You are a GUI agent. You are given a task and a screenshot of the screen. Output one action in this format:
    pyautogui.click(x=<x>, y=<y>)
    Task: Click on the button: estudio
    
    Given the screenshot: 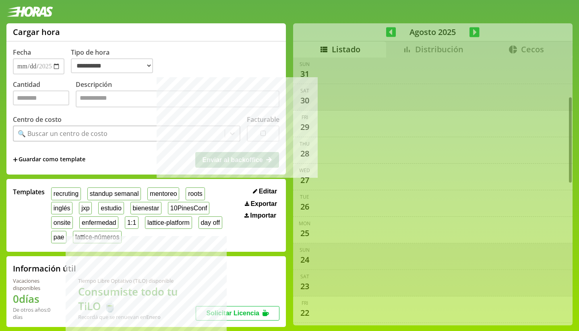 What is the action you would take?
    pyautogui.click(x=111, y=208)
    